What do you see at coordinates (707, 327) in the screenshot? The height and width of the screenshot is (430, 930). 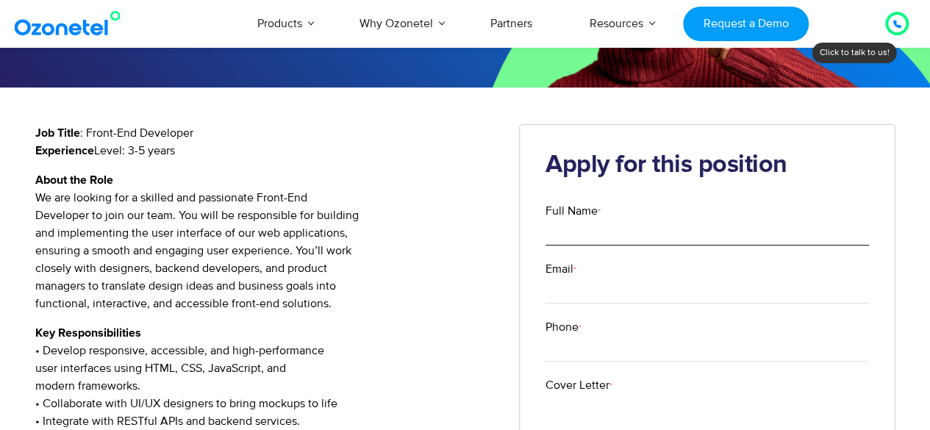 I see `label: Phone` at bounding box center [707, 327].